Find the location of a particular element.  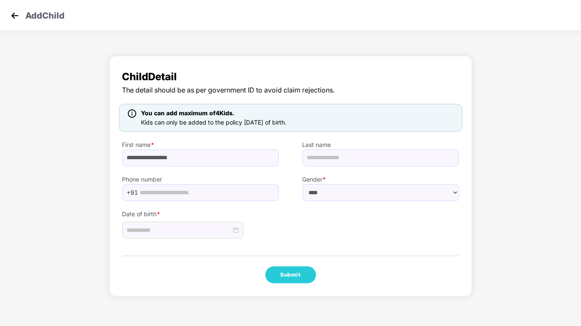

button: Submit is located at coordinates (291, 275).